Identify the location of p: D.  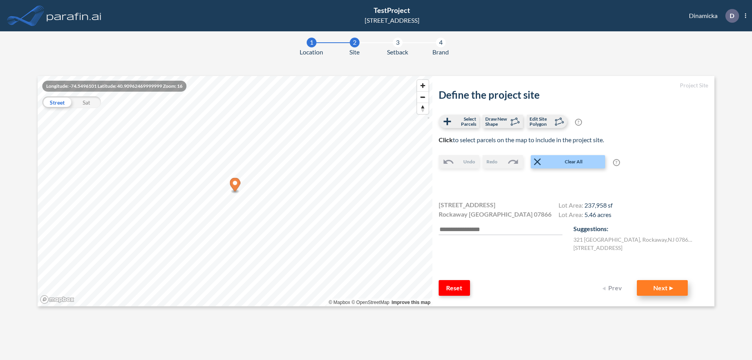
(732, 16).